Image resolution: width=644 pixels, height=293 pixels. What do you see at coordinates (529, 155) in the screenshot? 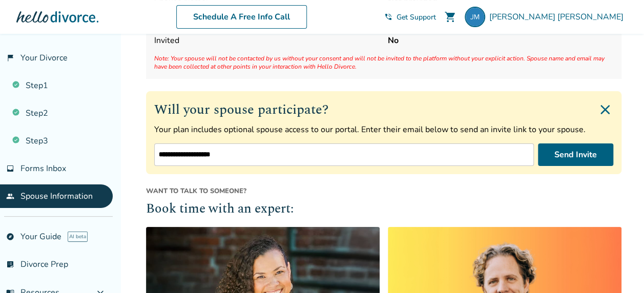
I see `div: Chat Widget` at bounding box center [529, 155].